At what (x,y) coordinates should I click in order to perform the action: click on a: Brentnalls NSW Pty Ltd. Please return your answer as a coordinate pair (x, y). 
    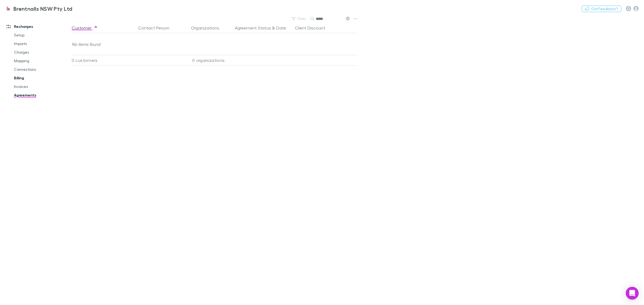
    Looking at the image, I should click on (39, 9).